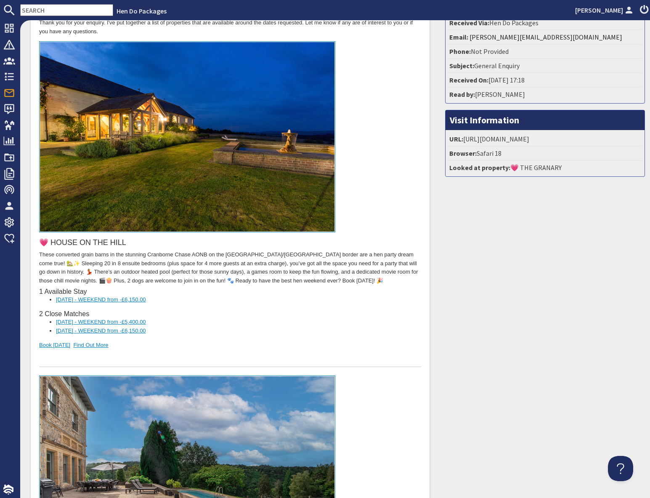 This screenshot has height=498, width=650. What do you see at coordinates (459, 37) in the screenshot?
I see `strong: Email:` at bounding box center [459, 37].